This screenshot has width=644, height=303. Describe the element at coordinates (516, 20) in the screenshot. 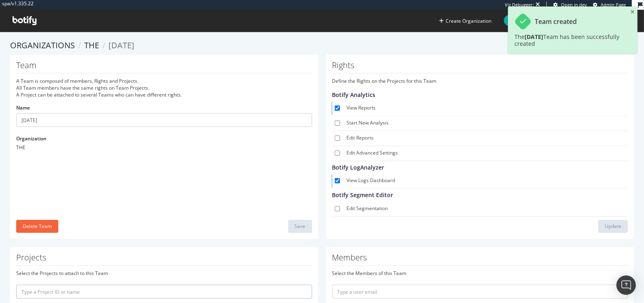

I see `span: Help` at that location.